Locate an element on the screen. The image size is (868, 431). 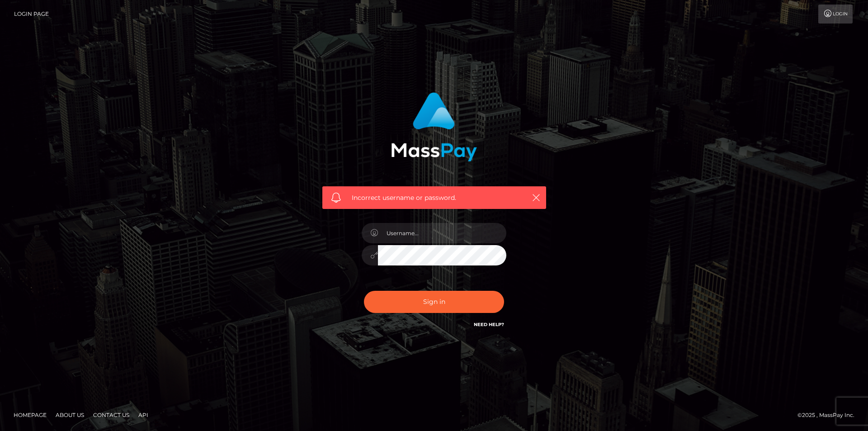
a: API is located at coordinates (143, 415).